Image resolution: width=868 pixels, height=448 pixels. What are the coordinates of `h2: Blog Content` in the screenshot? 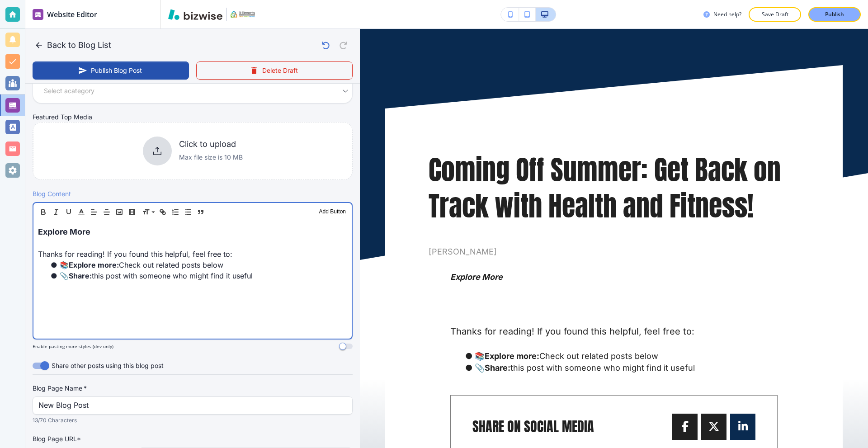 It's located at (52, 194).